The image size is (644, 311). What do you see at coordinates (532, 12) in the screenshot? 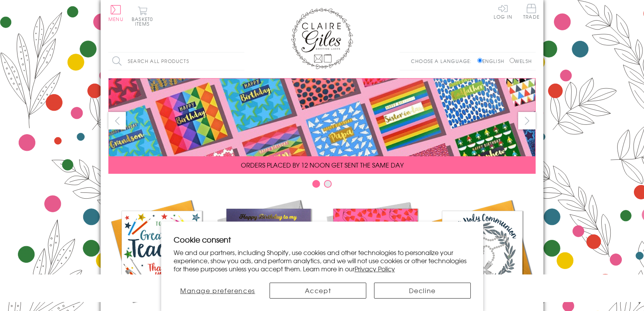
I see `span: Trade` at bounding box center [532, 12].